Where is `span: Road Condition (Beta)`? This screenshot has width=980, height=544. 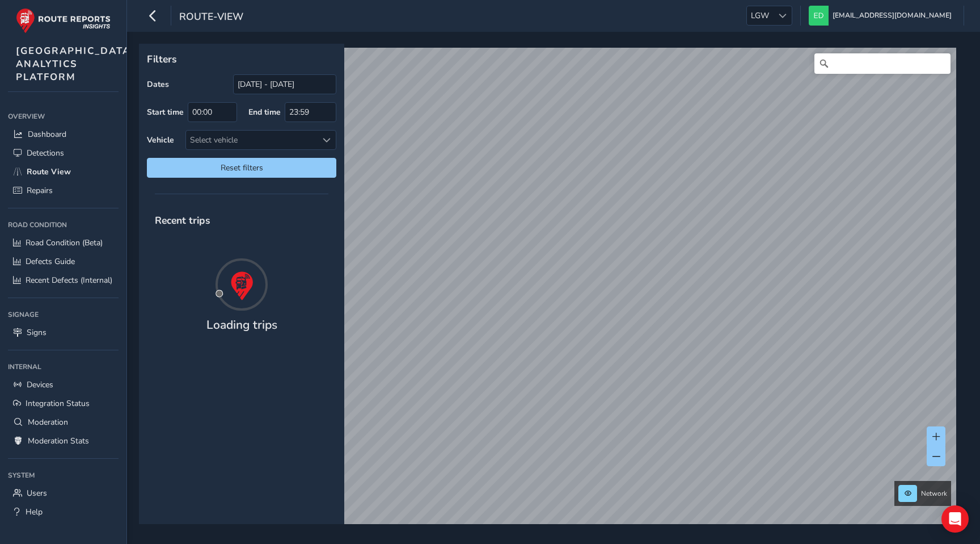
span: Road Condition (Beta) is located at coordinates (64, 242).